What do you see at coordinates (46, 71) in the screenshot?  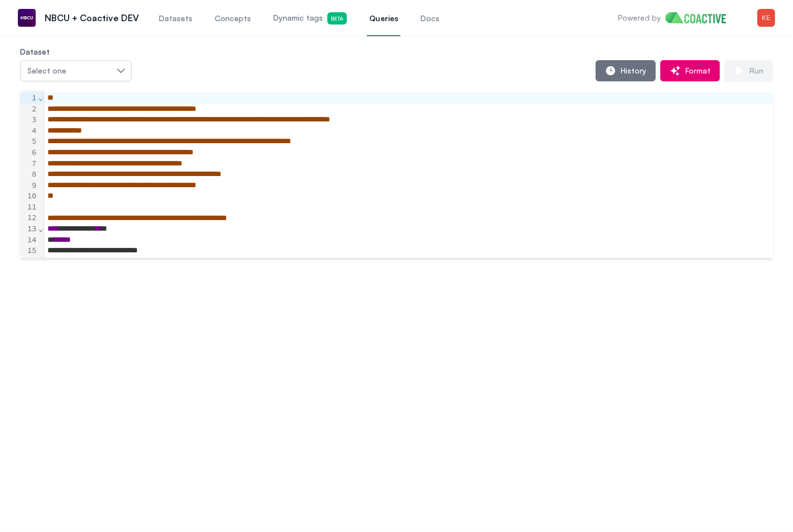 I see `span: Select one` at bounding box center [46, 71].